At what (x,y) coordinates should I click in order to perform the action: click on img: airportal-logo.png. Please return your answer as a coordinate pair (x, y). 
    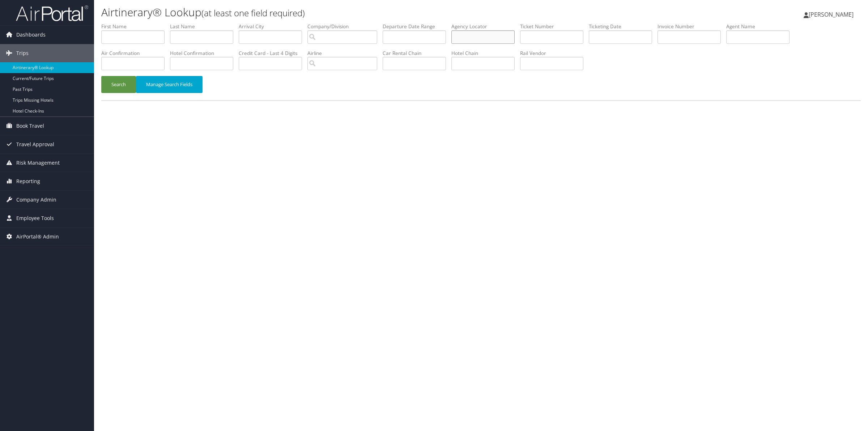
    Looking at the image, I should click on (52, 13).